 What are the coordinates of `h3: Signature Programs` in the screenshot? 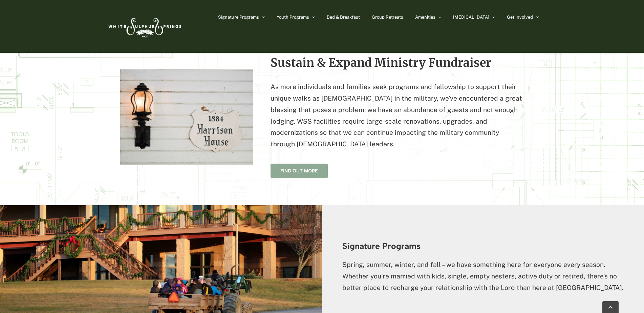 It's located at (482, 246).